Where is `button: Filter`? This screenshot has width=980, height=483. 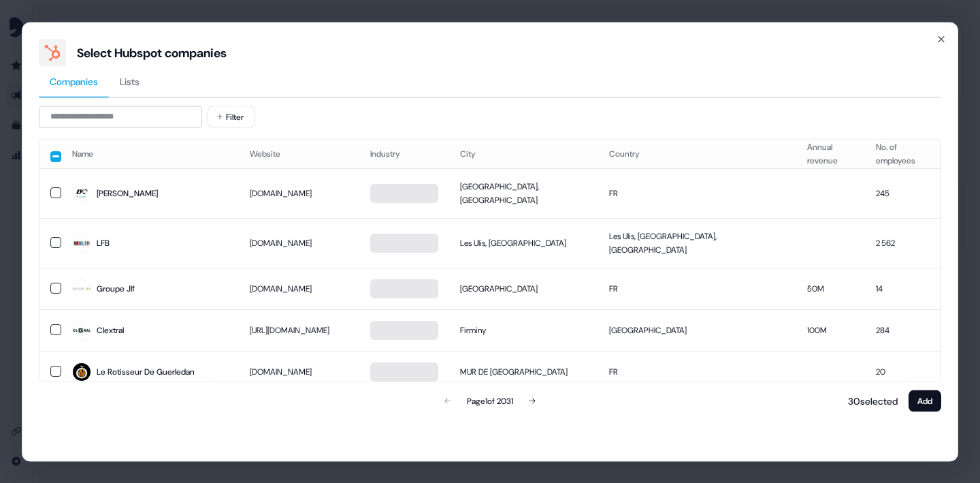
button: Filter is located at coordinates (232, 117).